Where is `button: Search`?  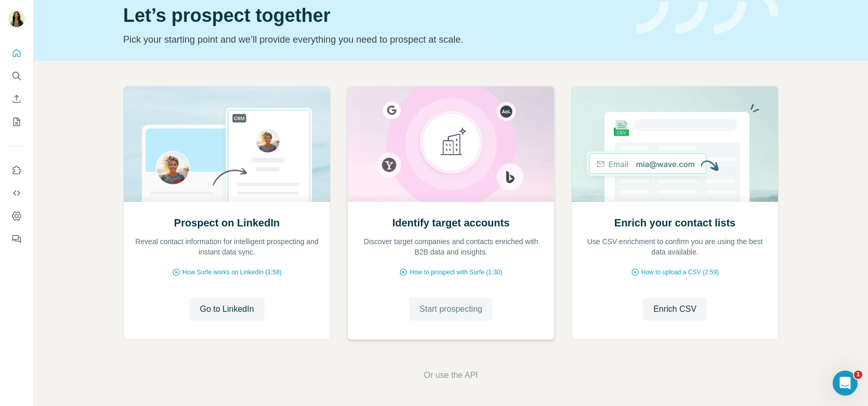 button: Search is located at coordinates (16, 76).